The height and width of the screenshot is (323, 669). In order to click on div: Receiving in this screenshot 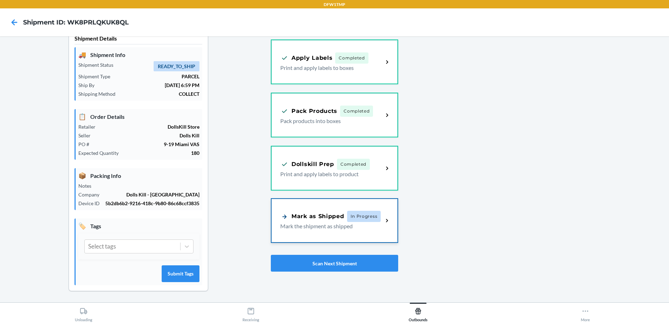, I will do `click(251, 313)`.